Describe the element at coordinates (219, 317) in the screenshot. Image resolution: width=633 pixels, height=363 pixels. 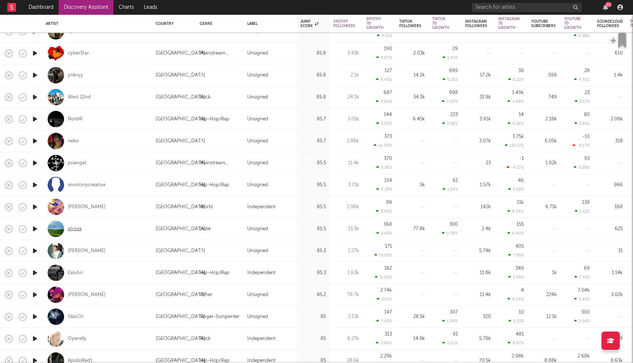
I see `div: Singer-Songwriter` at that location.